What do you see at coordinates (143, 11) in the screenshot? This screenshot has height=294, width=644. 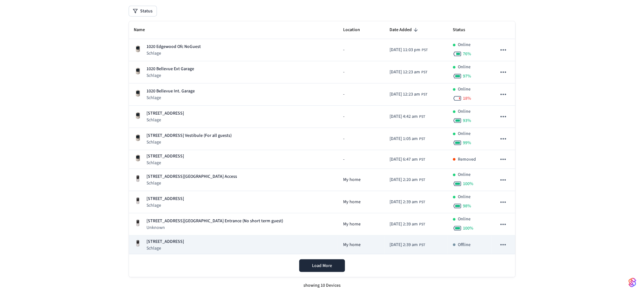 I see `button: Status` at bounding box center [143, 11].